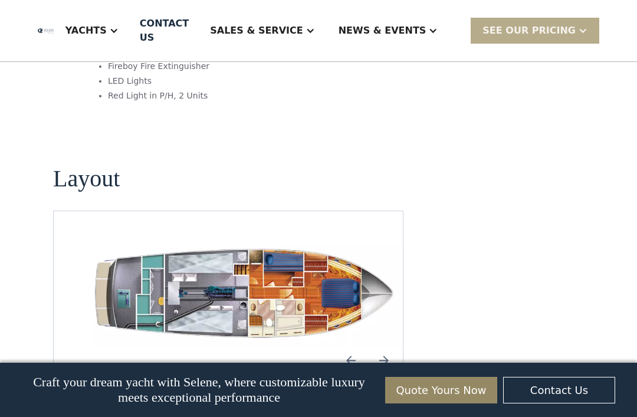  I want to click on a: open lightbox, so click(247, 293).